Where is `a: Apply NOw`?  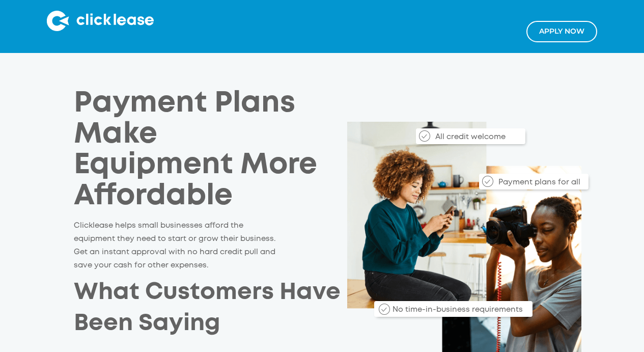 a: Apply NOw is located at coordinates (562, 31).